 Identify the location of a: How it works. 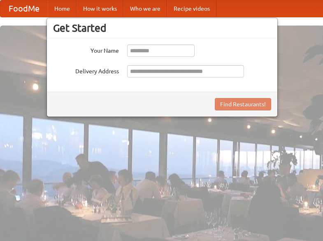
(100, 9).